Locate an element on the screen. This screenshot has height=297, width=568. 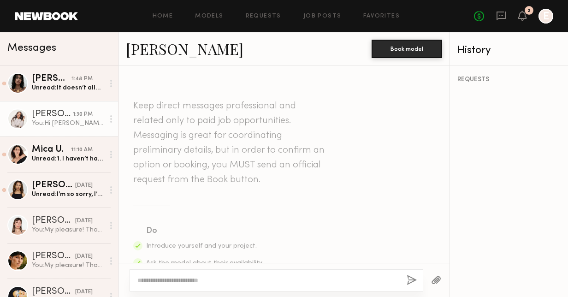
div: History is located at coordinates (509, 50).